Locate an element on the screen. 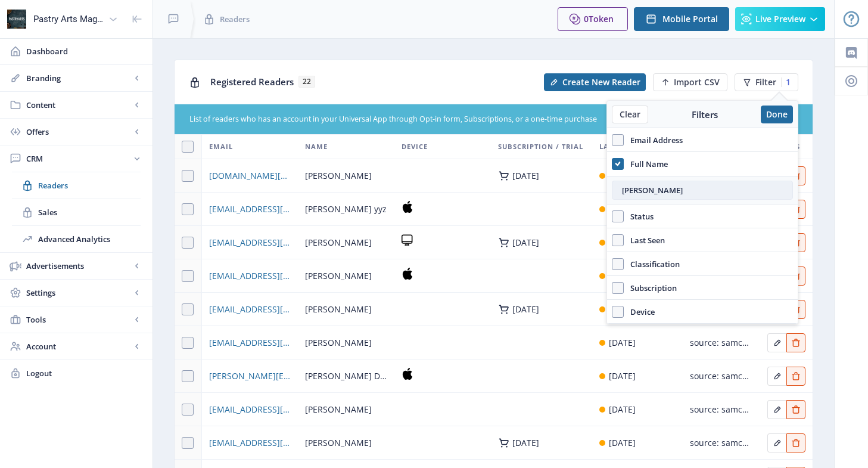 This screenshot has height=468, width=868. span: Logout is located at coordinates (85, 373).